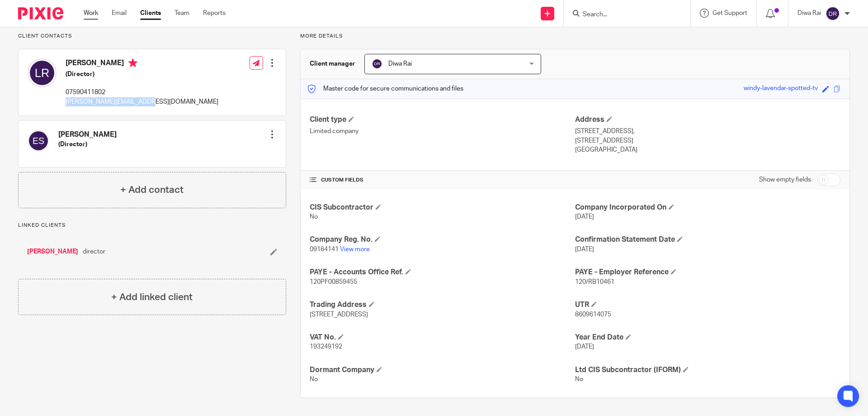 The height and width of the screenshot is (416, 868). Describe the element at coordinates (91, 13) in the screenshot. I see `a: Work` at that location.